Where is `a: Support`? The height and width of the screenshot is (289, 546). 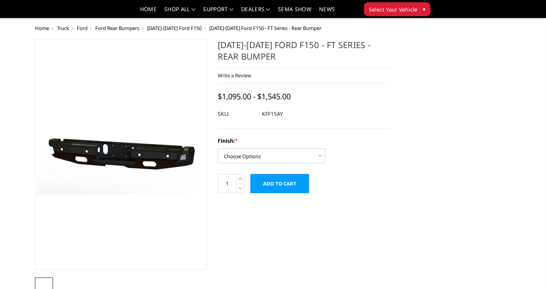
a: Support is located at coordinates (218, 12).